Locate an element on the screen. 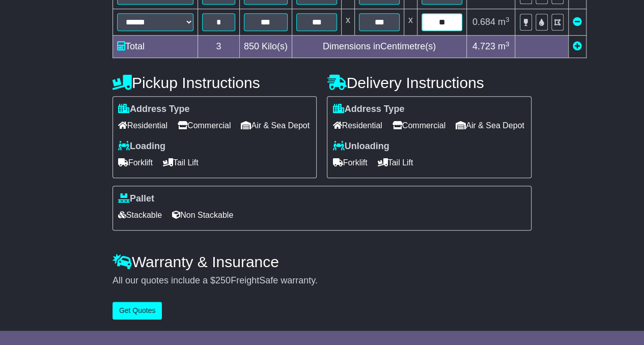  a: Remove this item is located at coordinates (577, 22).